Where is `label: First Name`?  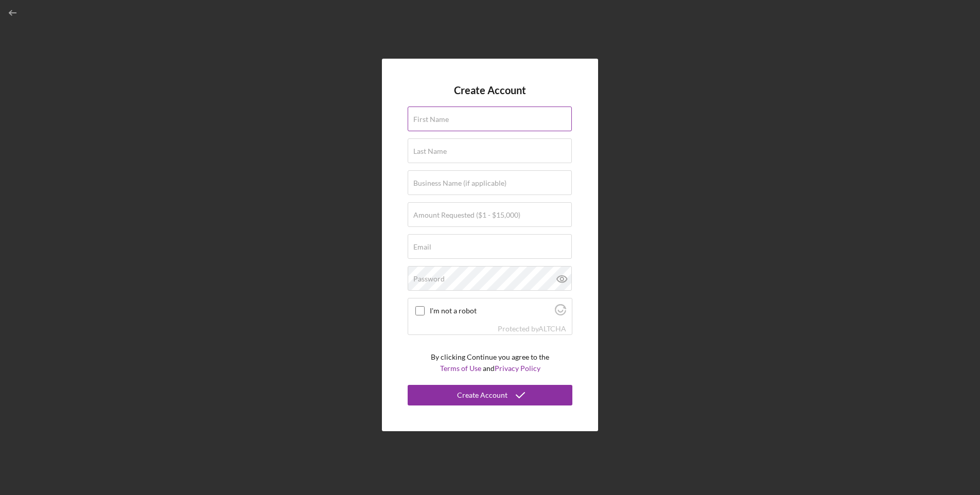
label: First Name is located at coordinates (431, 120).